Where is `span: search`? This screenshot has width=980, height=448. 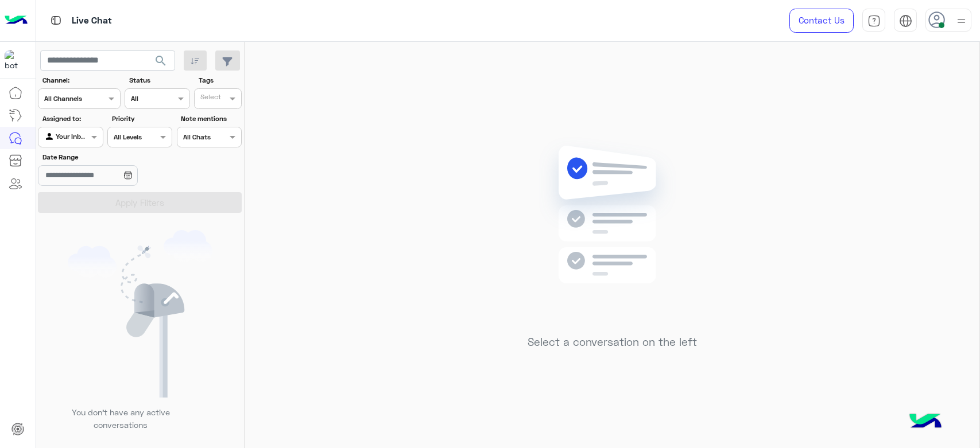 span: search is located at coordinates (161, 61).